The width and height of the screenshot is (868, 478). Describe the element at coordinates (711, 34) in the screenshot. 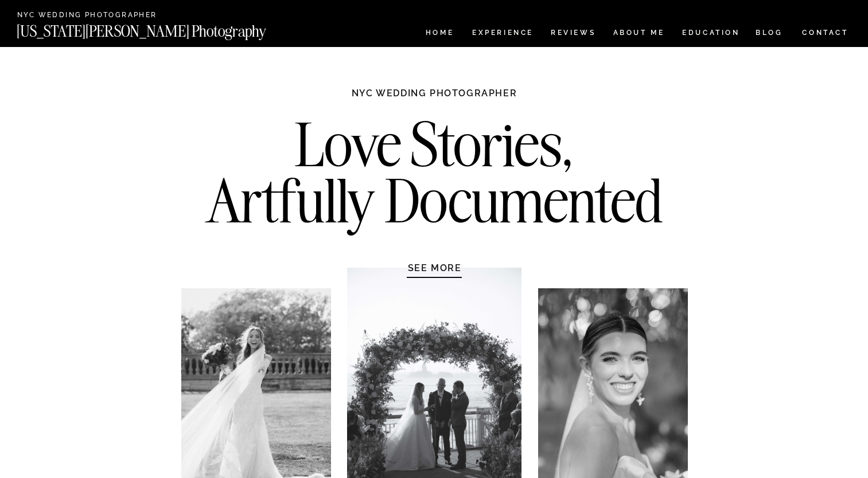

I see `nav: EDUCATION` at that location.